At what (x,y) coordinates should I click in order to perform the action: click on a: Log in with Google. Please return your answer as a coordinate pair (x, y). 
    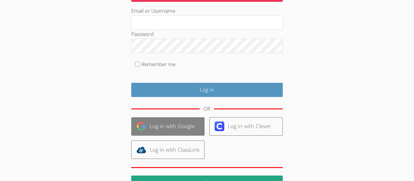
    Looking at the image, I should click on (168, 127).